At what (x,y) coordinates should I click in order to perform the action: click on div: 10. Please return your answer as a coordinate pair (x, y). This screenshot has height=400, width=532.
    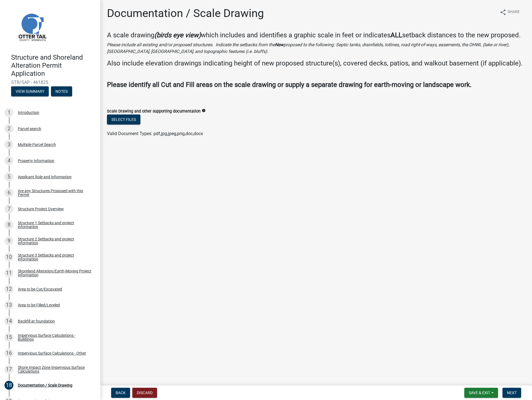
    Looking at the image, I should click on (9, 257).